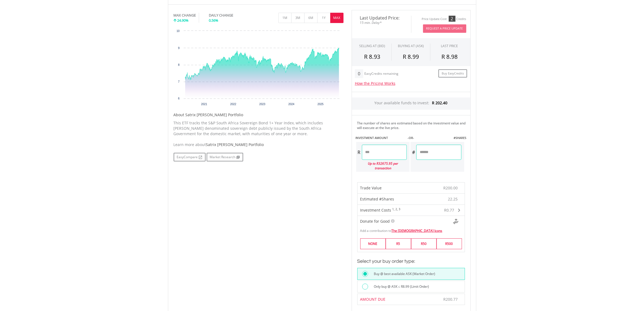 The image size is (644, 311). I want to click on span: AMOUNT DUE, so click(373, 299).